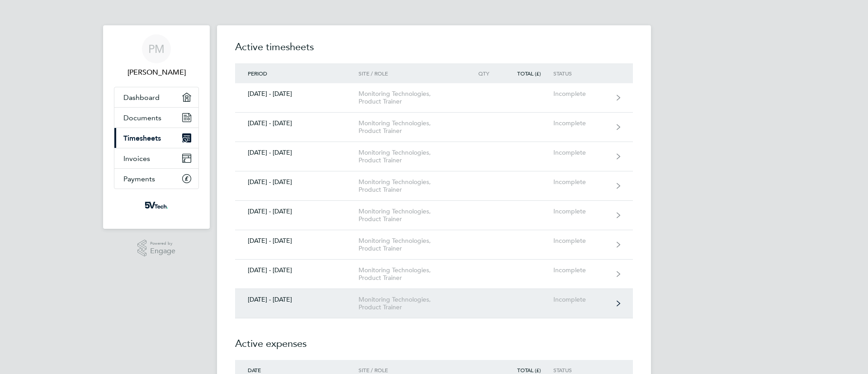 The width and height of the screenshot is (868, 374). I want to click on span: Period, so click(257, 73).